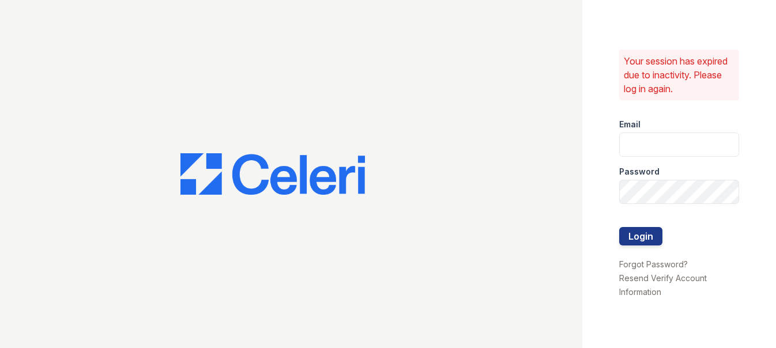  I want to click on a: Forgot Password?, so click(654, 264).